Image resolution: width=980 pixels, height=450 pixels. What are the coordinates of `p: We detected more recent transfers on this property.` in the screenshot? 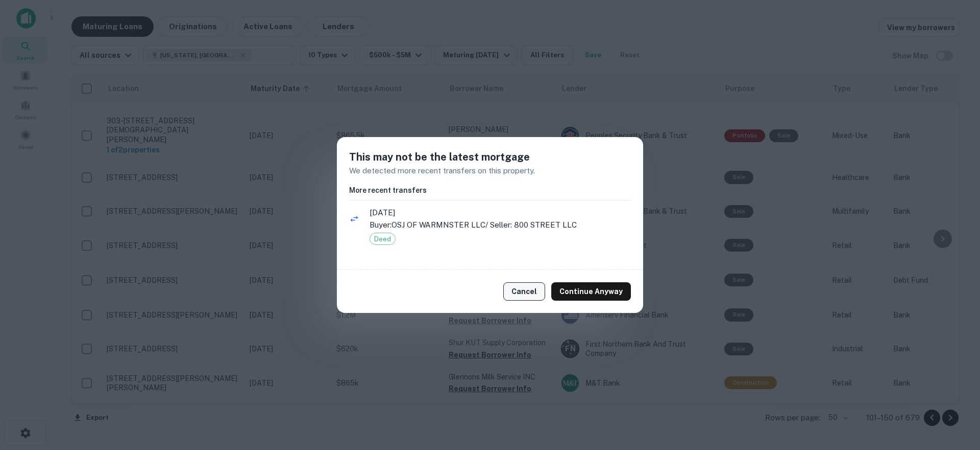 It's located at (490, 171).